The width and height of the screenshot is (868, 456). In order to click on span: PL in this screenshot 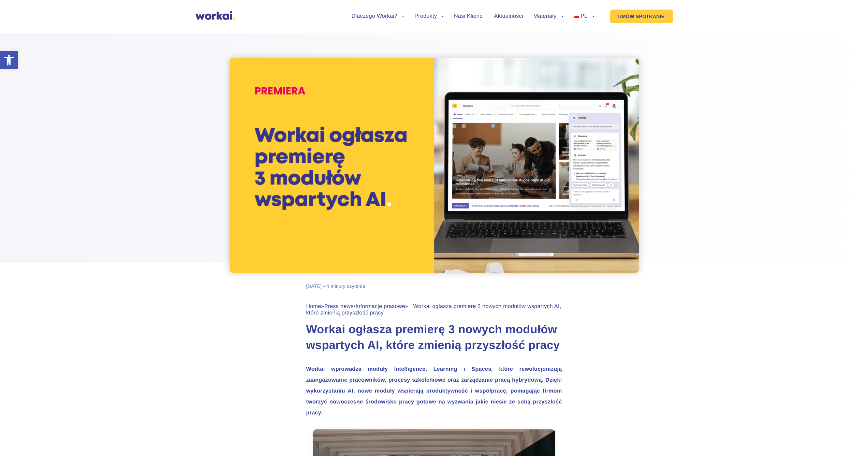, I will do `click(584, 16)`.